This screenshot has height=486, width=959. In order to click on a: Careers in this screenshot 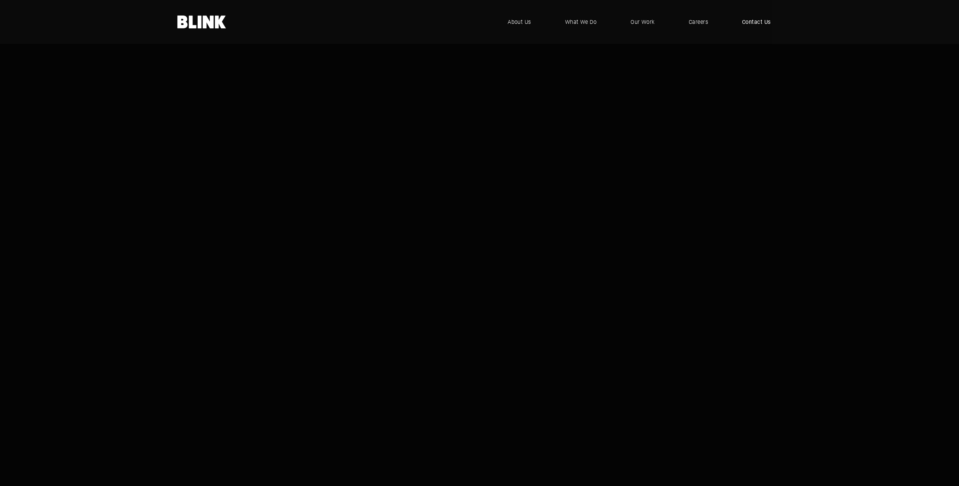, I will do `click(698, 22)`.